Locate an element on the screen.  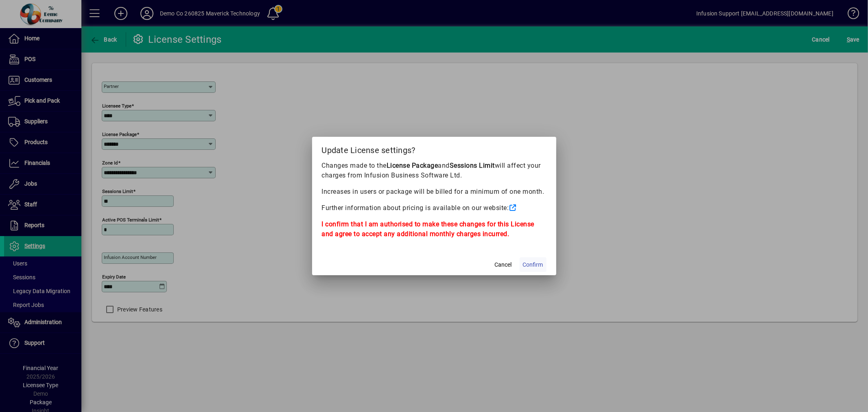
h2: Update License settings? is located at coordinates (434, 148).